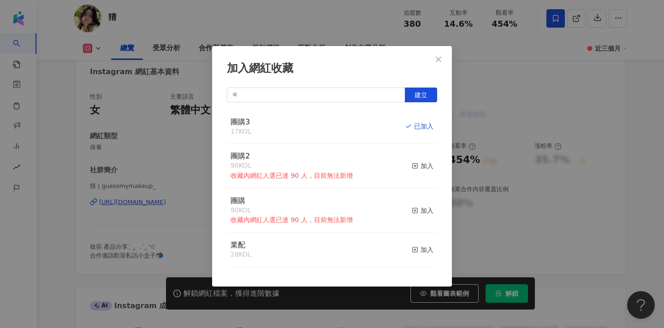  What do you see at coordinates (249, 279) in the screenshot?
I see `span: 外泌體業配` at bounding box center [249, 279].